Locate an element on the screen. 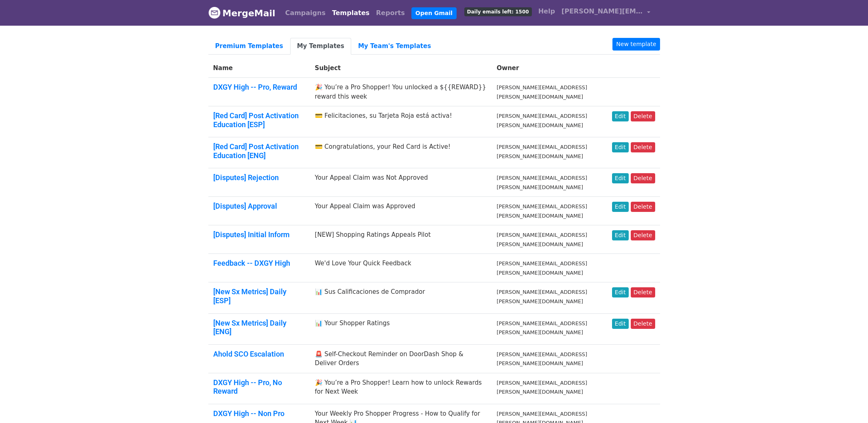 This screenshot has width=868, height=423. td: 💳 Felicitaciones, su Tarjeta Roja está activa! is located at coordinates (401, 122).